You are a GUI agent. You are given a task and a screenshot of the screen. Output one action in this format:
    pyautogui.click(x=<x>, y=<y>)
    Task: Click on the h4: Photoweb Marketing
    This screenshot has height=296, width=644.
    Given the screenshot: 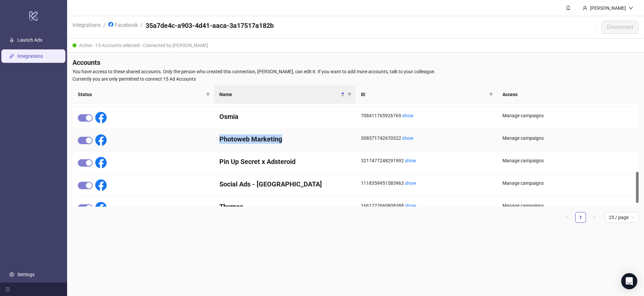 What is the action you would take?
    pyautogui.click(x=285, y=139)
    